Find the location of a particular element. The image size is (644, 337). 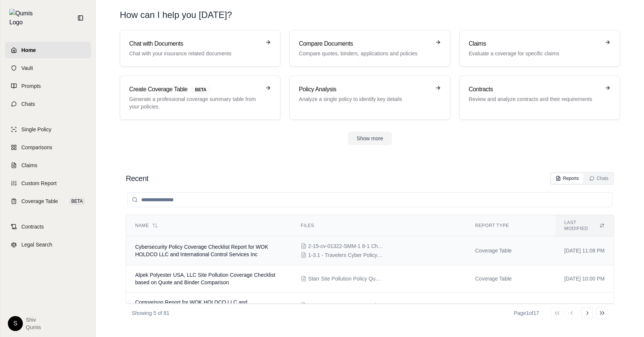

h3: Policy Analysis is located at coordinates (364, 90).